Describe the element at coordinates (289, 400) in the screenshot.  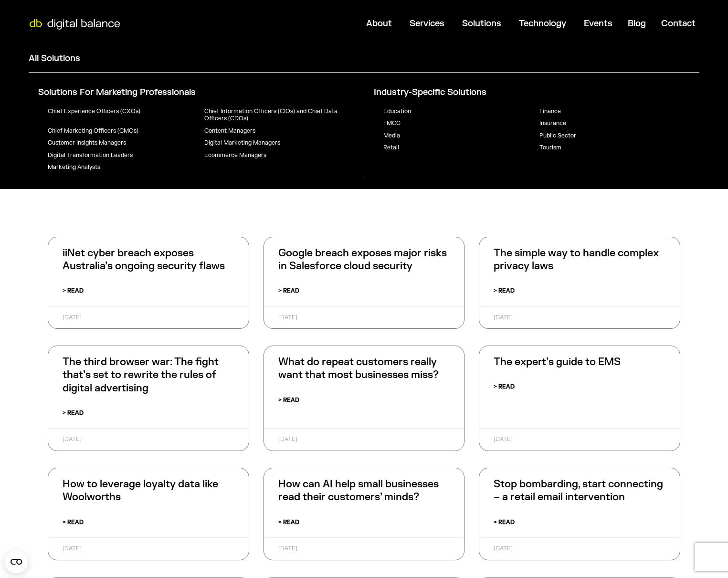
I see `a: Read more about What do repeat customers really want that most businesses miss?` at that location.